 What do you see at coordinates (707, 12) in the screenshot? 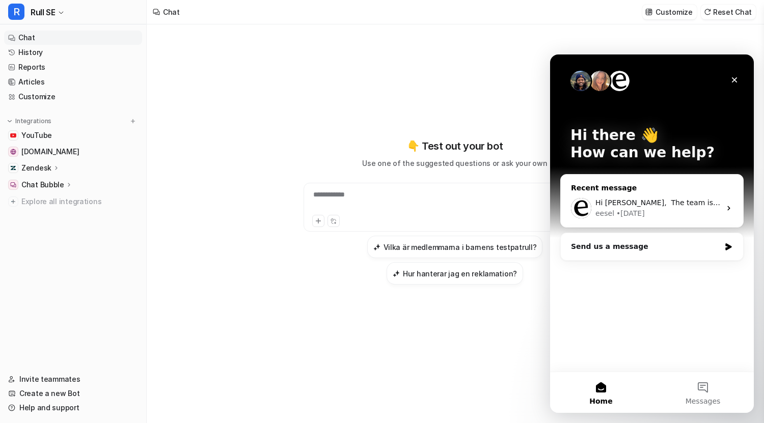
I see `img: reset` at bounding box center [707, 12].